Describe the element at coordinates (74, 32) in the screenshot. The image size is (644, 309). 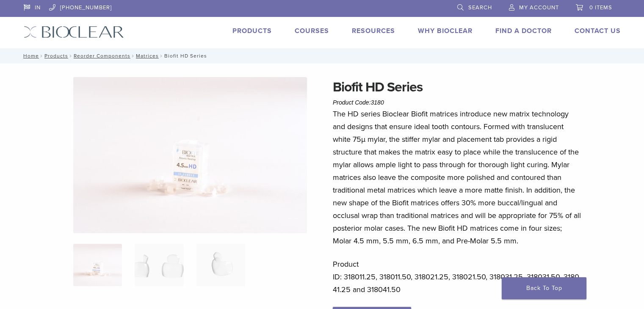
I see `img: Bioclear` at that location.